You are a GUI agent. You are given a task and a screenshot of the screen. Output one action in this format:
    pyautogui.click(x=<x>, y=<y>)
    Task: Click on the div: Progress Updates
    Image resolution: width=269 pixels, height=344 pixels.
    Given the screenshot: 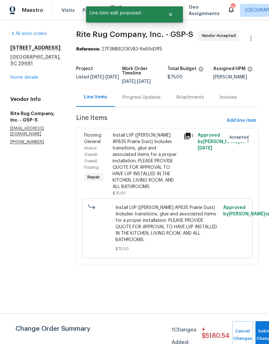 What is the action you would take?
    pyautogui.click(x=141, y=98)
    